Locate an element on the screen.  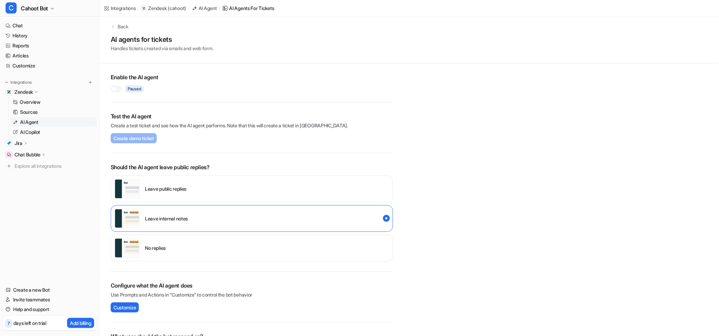
img: explore all integrations is located at coordinates (9, 166).